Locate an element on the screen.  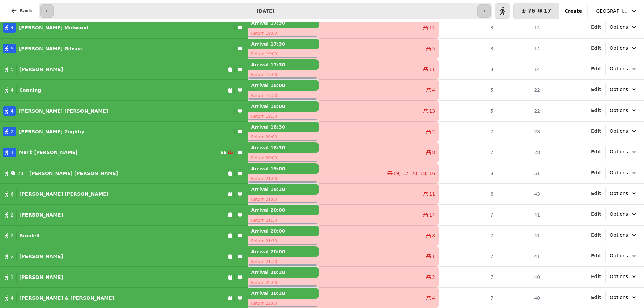
span: 23 is located at coordinates (20, 173).